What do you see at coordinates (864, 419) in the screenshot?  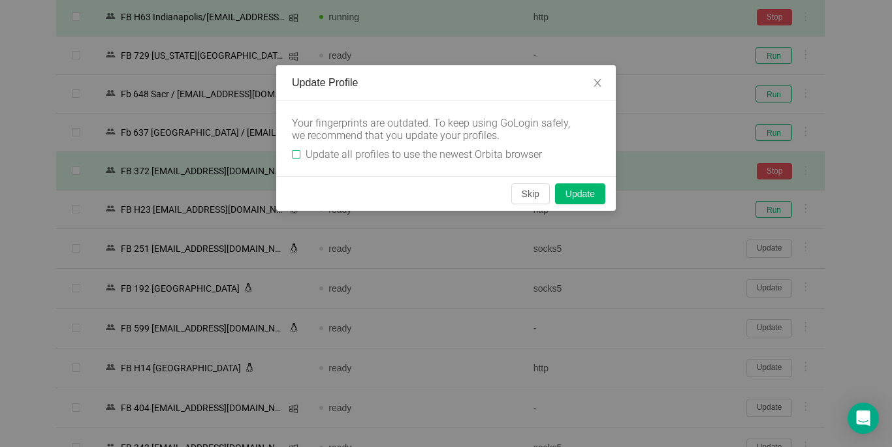 I see `div: Open Intercom Messenger` at bounding box center [864, 419].